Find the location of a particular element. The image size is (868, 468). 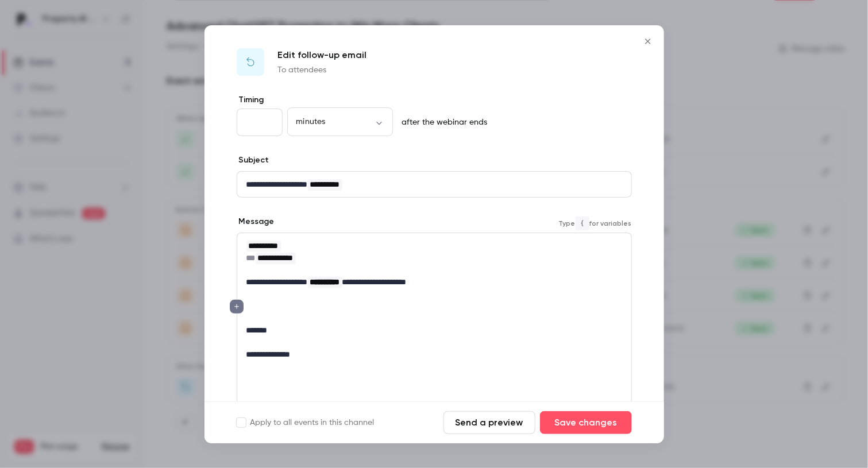

button: Save changes is located at coordinates (586, 423).